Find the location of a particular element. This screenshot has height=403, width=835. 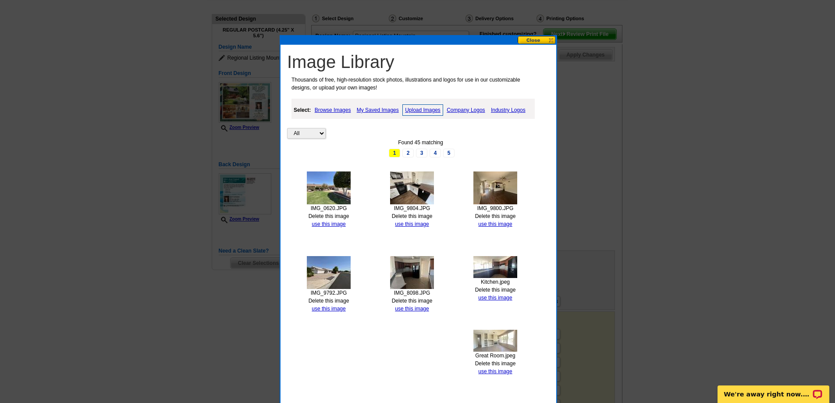

div: IMG_9792.JPG is located at coordinates (329, 293).